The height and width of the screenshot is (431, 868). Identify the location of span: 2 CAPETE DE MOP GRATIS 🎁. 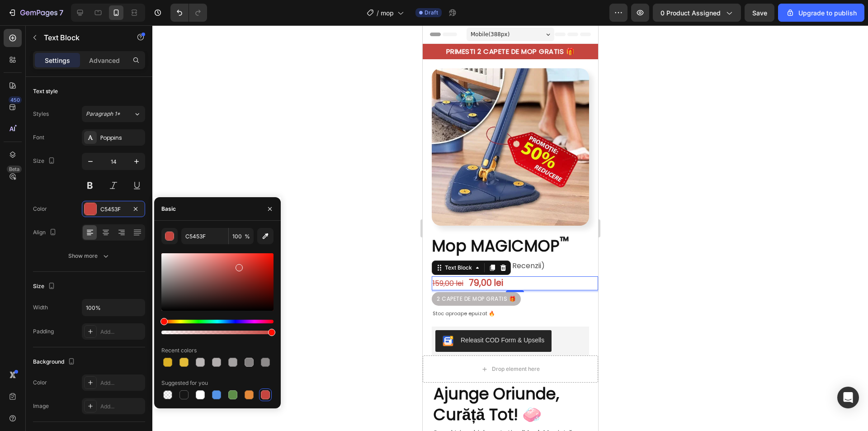
(53, 273).